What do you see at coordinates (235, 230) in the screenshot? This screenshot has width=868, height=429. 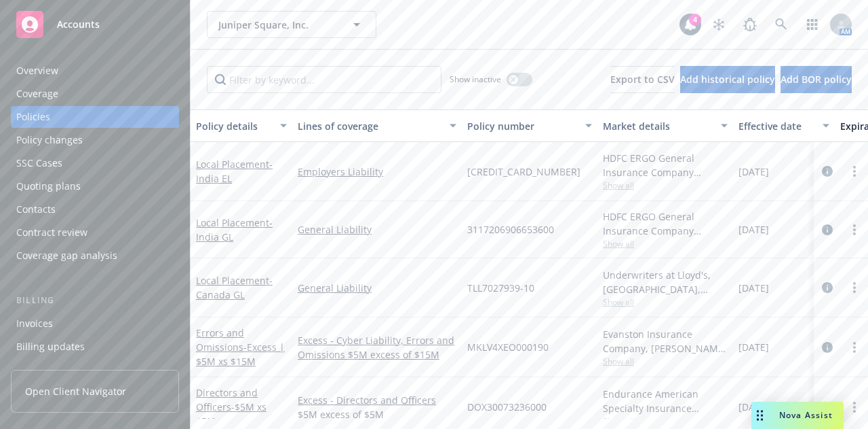 I see `span: - India GL` at bounding box center [235, 230].